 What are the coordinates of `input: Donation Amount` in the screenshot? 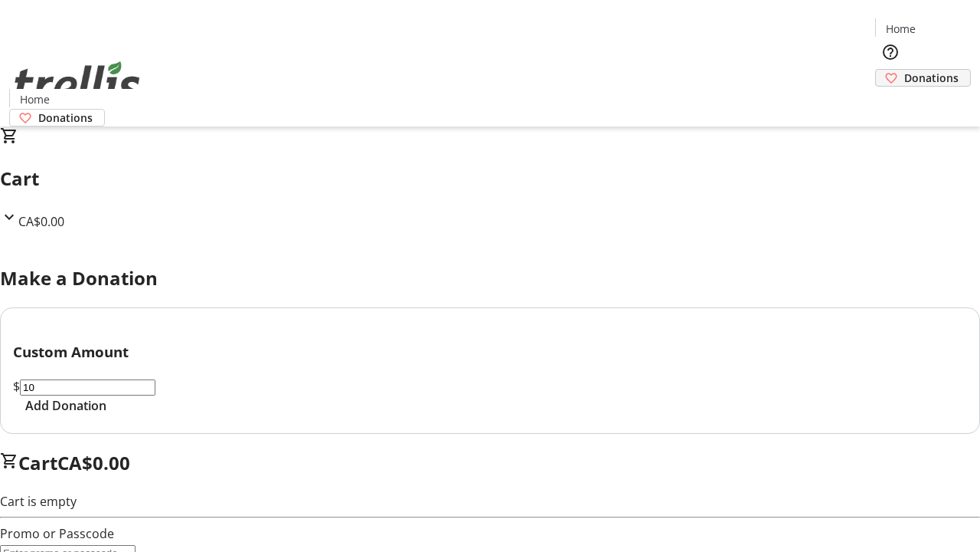 It's located at (87, 387).